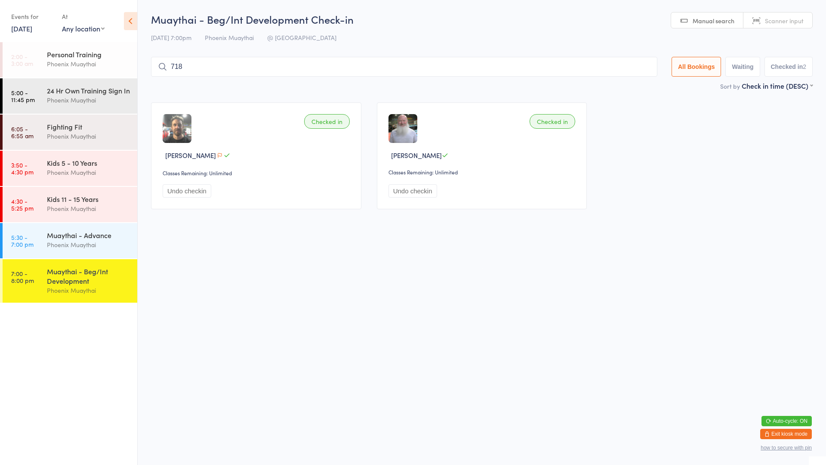  I want to click on div: 24 Hr Own Training Sign In, so click(88, 90).